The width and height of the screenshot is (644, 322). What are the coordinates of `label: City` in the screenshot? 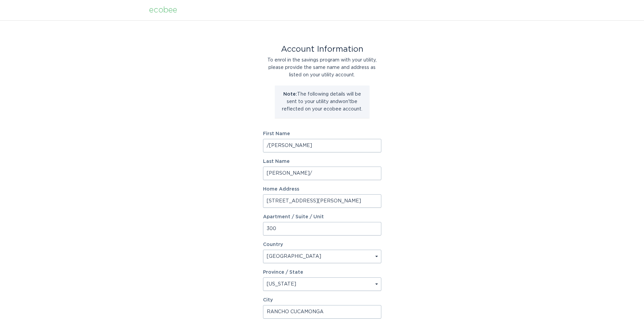 It's located at (322, 300).